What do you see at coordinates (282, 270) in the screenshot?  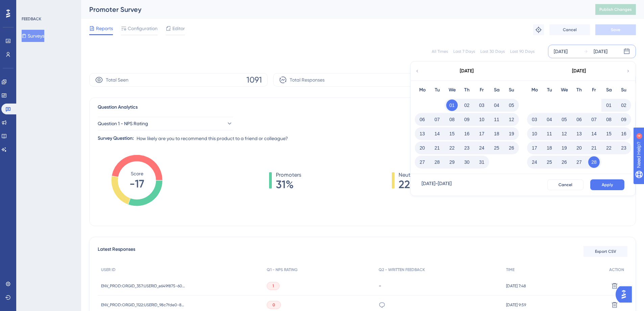 I see `span: Q1 - NPS RATING` at bounding box center [282, 270].